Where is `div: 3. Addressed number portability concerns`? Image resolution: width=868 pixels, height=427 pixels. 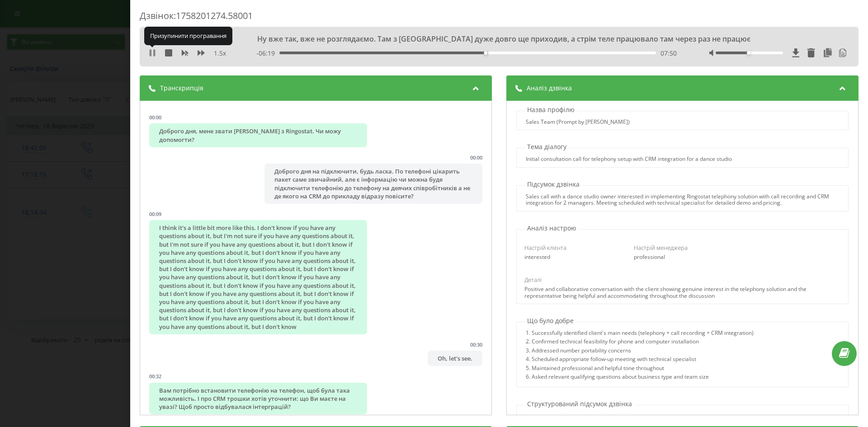 div: 3. Addressed number portability concerns is located at coordinates (640, 352).